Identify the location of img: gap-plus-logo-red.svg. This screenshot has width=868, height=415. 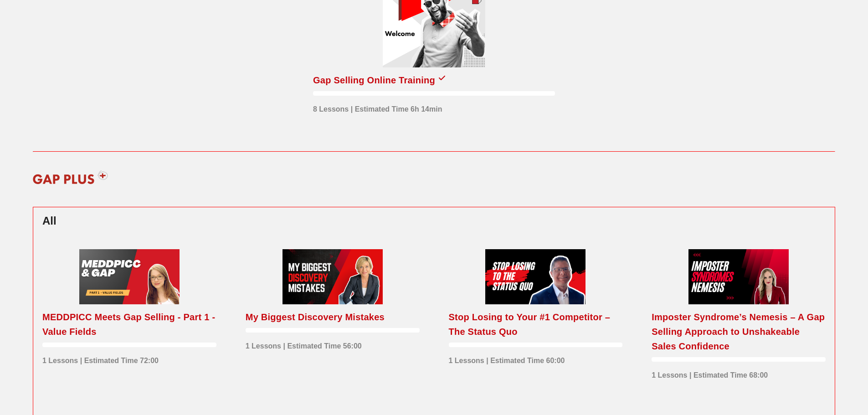
(70, 177).